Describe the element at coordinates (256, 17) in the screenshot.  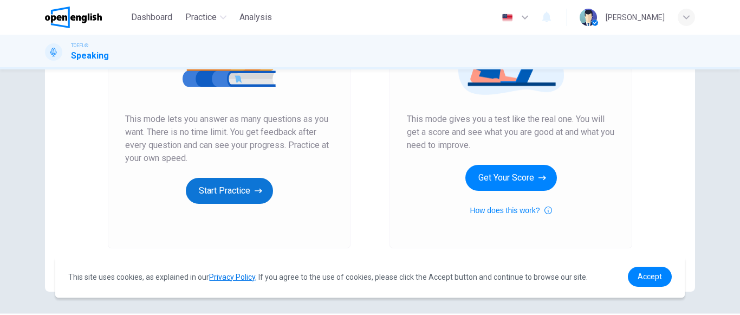
I see `span: Analysis` at that location.